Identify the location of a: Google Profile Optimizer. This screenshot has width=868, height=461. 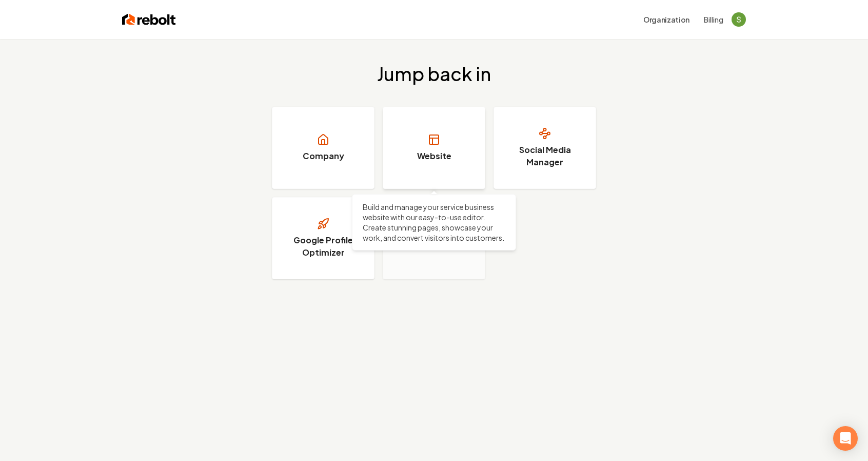
(323, 238).